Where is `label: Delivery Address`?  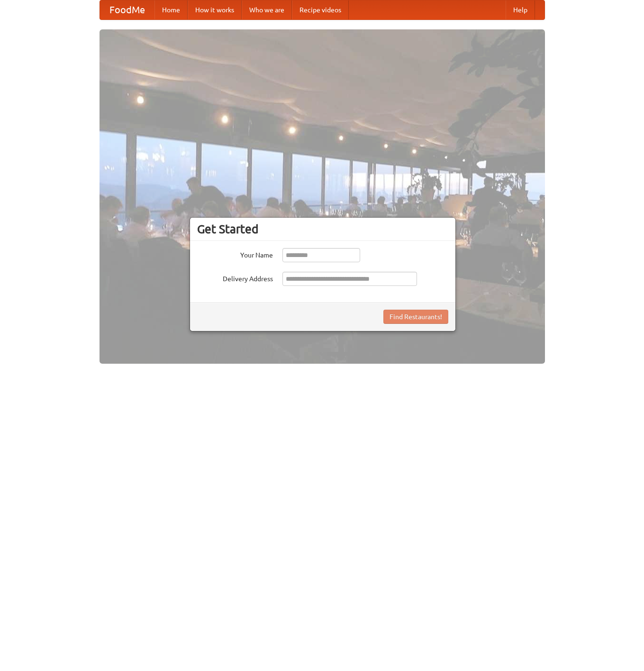 label: Delivery Address is located at coordinates (235, 278).